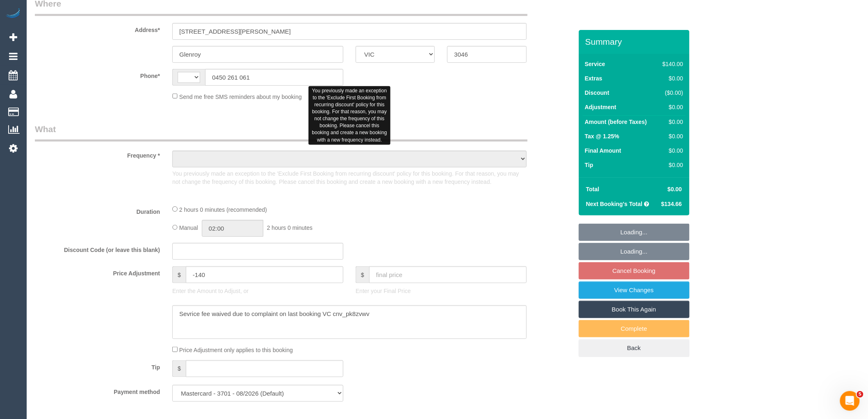  What do you see at coordinates (98, 154) in the screenshot?
I see `label: Frequency *` at bounding box center [98, 154].